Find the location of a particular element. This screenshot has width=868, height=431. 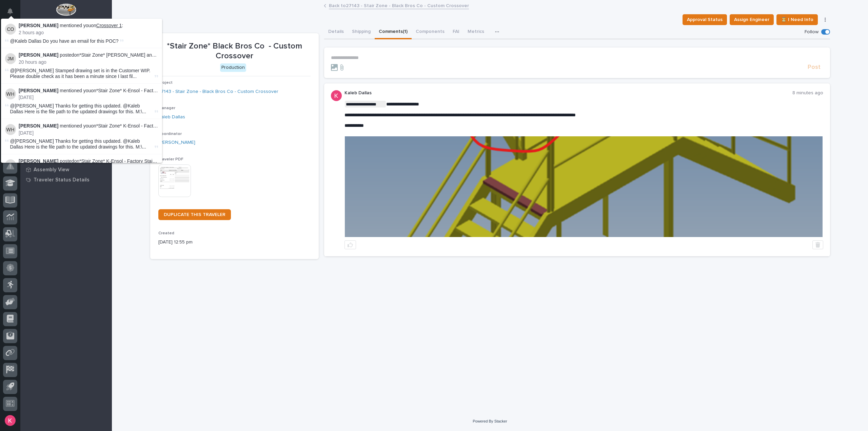

button: Assign Engineer is located at coordinates (751, 19).